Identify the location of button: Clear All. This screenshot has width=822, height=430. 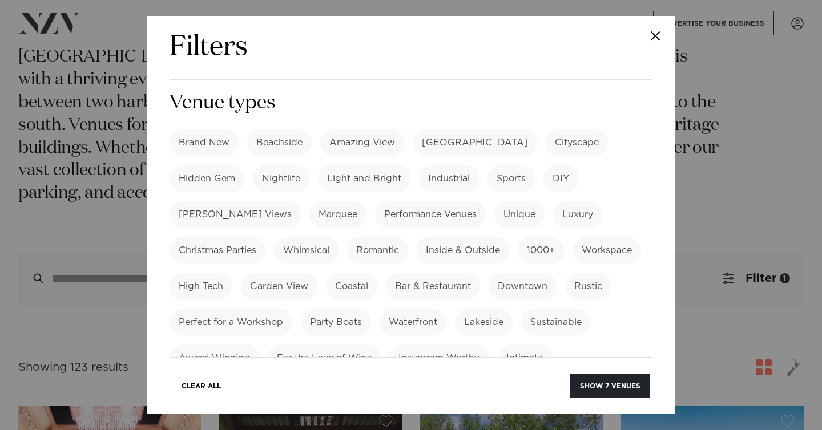
(201, 386).